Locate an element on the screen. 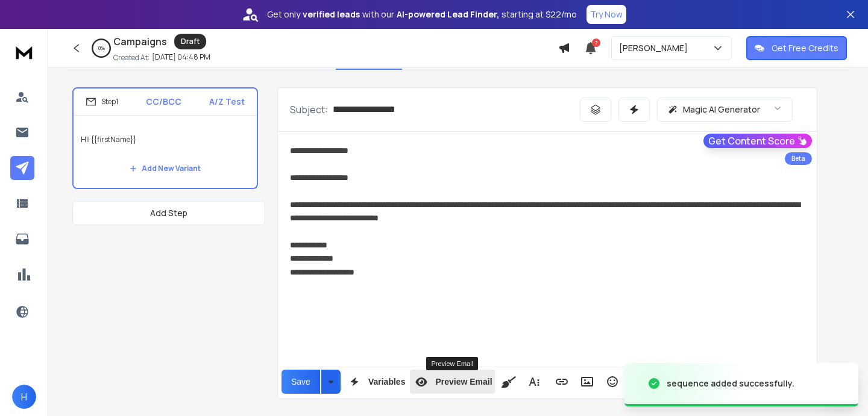 The image size is (868, 416). button: Preview Email is located at coordinates (452, 382).